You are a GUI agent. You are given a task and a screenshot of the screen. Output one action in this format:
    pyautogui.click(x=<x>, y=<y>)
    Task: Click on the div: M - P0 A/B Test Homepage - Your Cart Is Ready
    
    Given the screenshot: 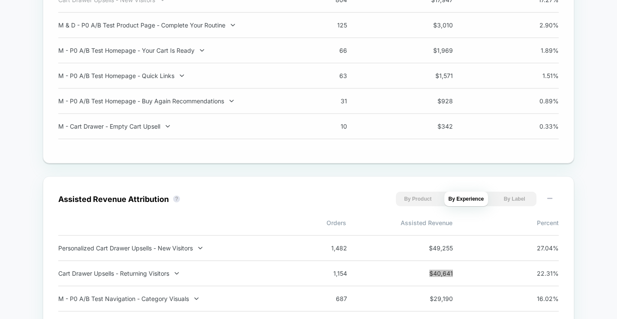 What is the action you would take?
    pyautogui.click(x=171, y=50)
    